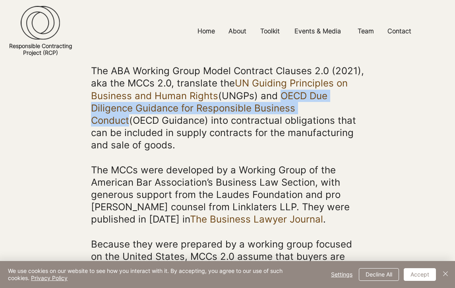 The image size is (455, 288). What do you see at coordinates (220, 195) in the screenshot?
I see `span: The MCCs were developed by a Working Group of the American Bar Association’s Business Law Section...` at bounding box center [220, 195].